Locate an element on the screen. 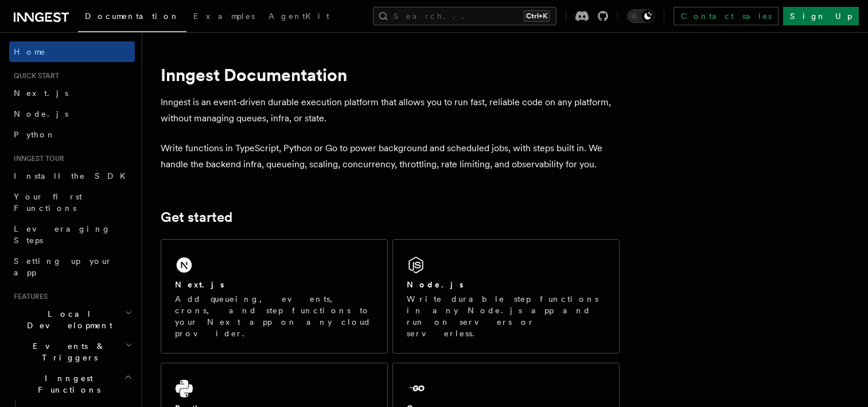  span: Next.js is located at coordinates (40, 93).